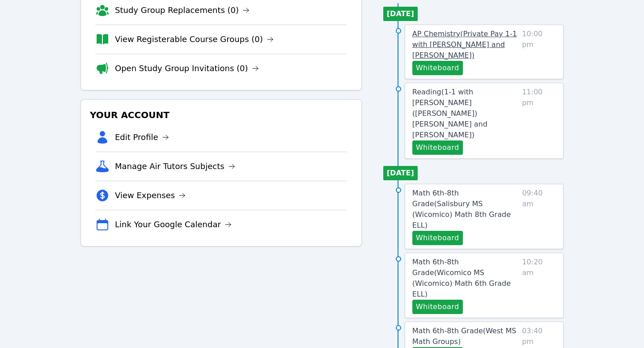  What do you see at coordinates (182, 10) in the screenshot?
I see `a: Study Group Replacements (0)` at bounding box center [182, 10].